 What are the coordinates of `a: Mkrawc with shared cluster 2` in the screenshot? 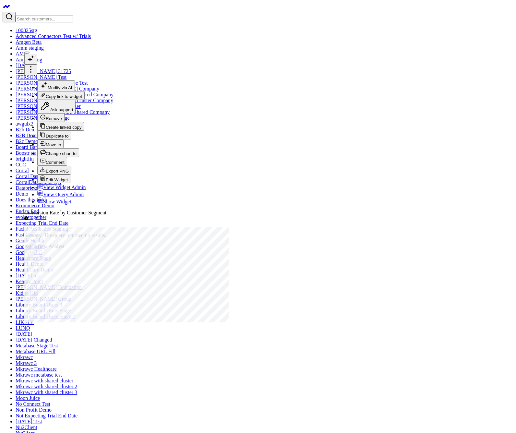 It's located at (46, 387).